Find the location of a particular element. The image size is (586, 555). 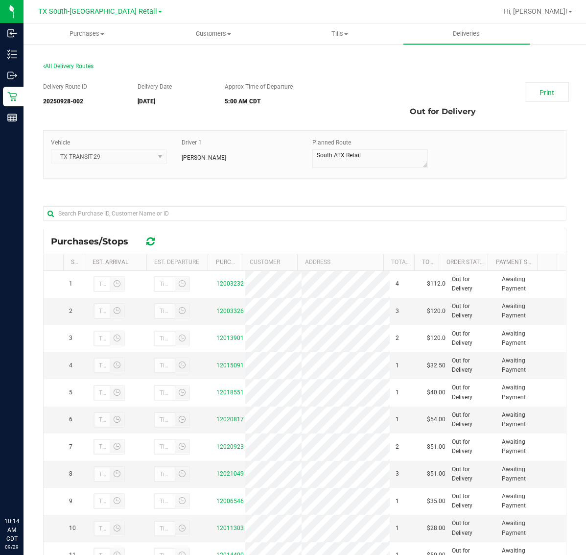

a: 12015091 is located at coordinates (230, 365).